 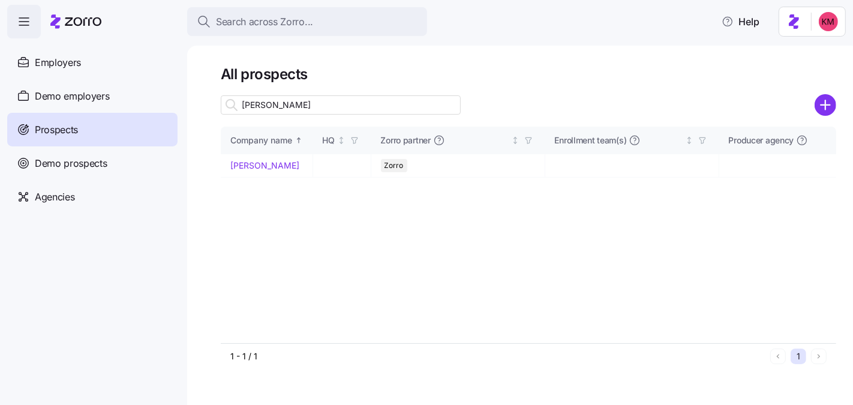 I want to click on span: Employers, so click(x=58, y=62).